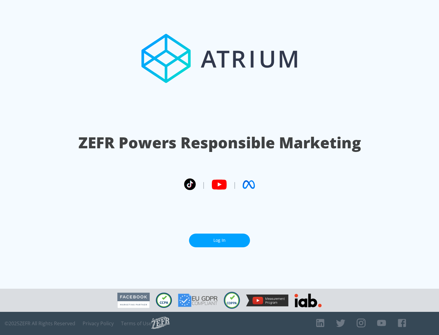 This screenshot has height=335, width=439. Describe the element at coordinates (136, 324) in the screenshot. I see `a: Terms of Use` at that location.